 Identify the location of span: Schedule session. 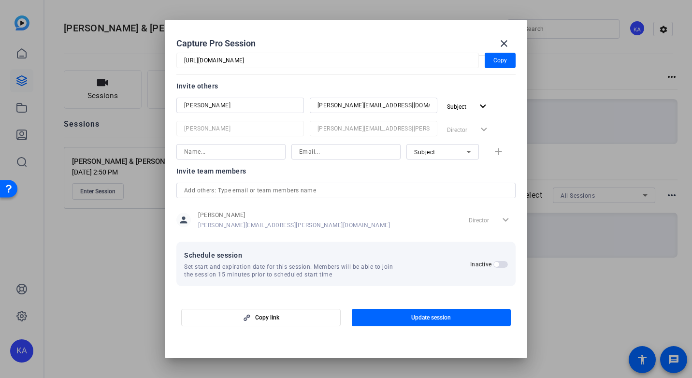
(327, 255).